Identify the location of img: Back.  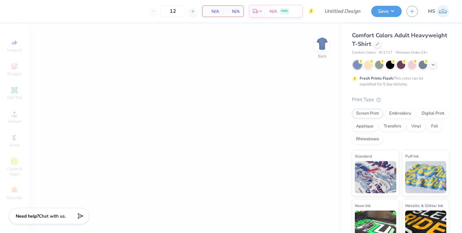
(322, 44).